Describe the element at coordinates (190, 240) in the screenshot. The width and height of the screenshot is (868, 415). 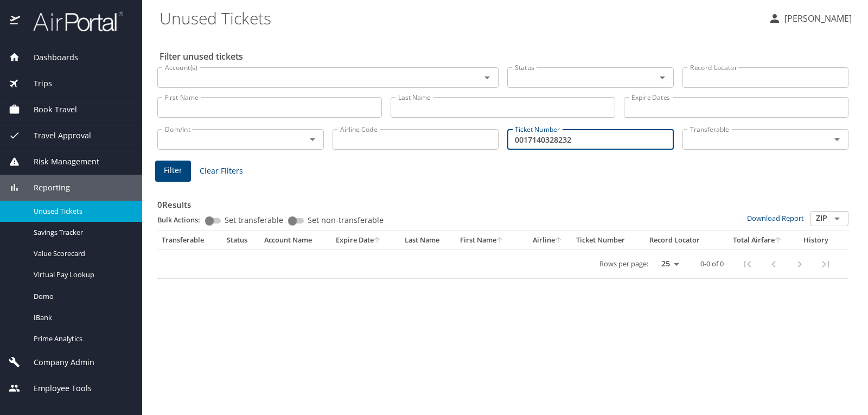
I see `div: Transferable` at that location.